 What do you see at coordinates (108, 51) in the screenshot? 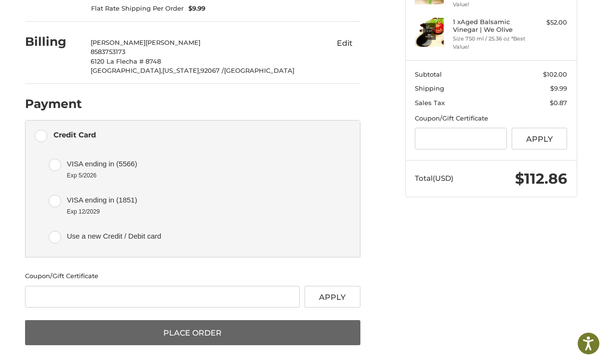
I see `span: 8583753173` at bounding box center [108, 51].